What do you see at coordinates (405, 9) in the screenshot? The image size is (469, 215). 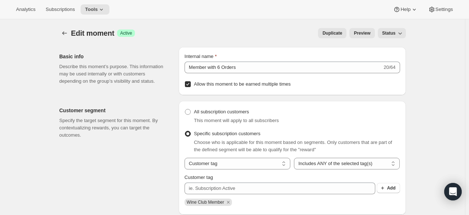 I see `span: Help` at bounding box center [405, 9].